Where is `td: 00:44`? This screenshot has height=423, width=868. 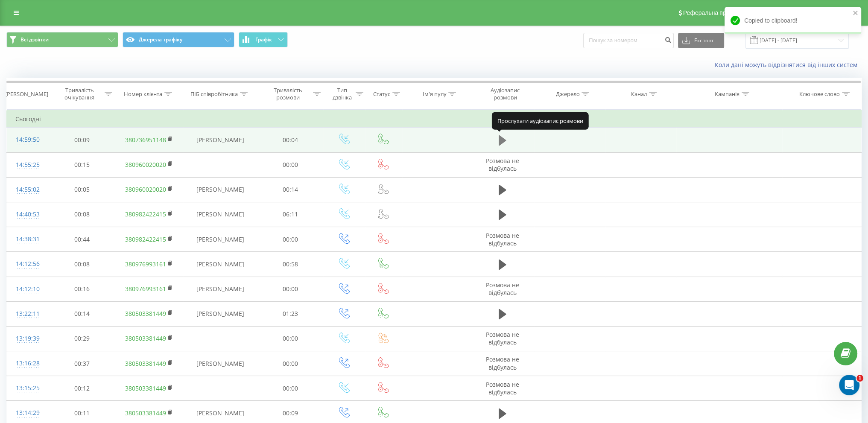 td: 00:44 is located at coordinates (82, 239).